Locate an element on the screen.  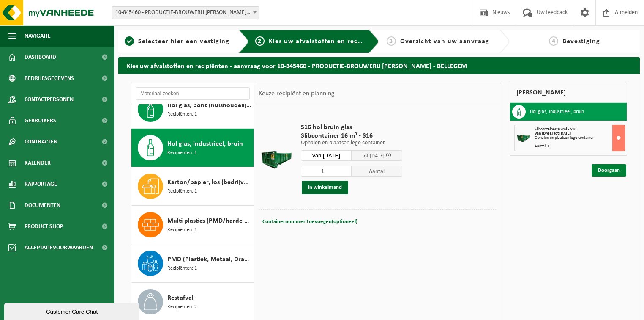
span: Hol glas, bont (huishoudelijk) is located at coordinates (209, 106).